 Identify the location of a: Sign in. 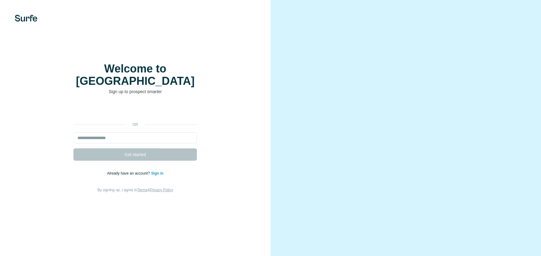
(157, 173).